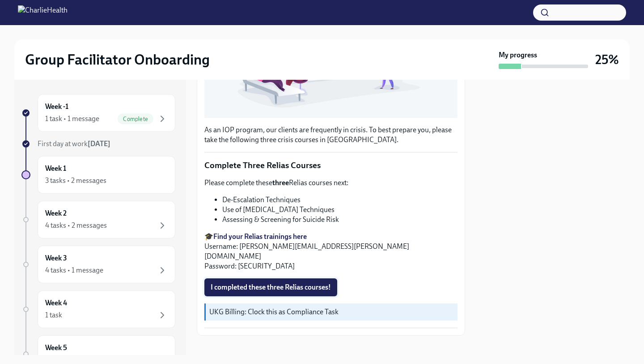  Describe the element at coordinates (135, 119) in the screenshot. I see `span: Complete` at that location.